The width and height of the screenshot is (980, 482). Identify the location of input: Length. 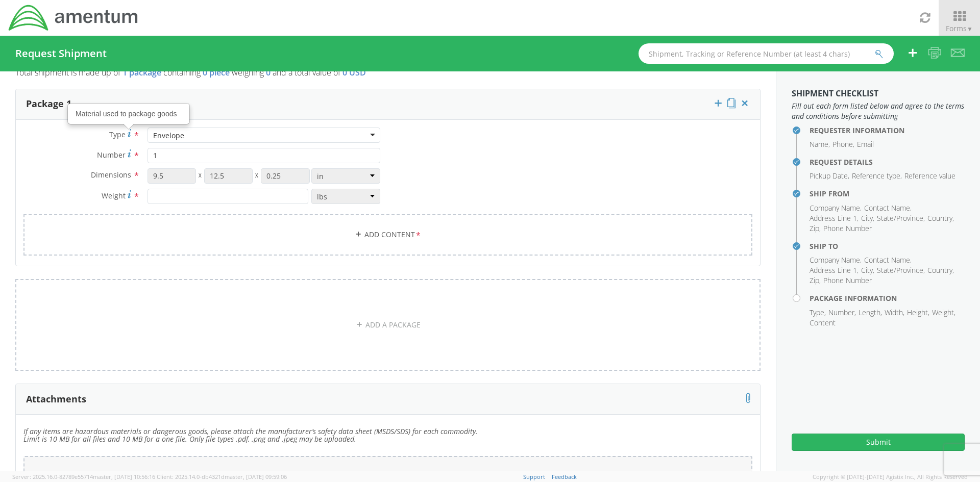
(172, 176).